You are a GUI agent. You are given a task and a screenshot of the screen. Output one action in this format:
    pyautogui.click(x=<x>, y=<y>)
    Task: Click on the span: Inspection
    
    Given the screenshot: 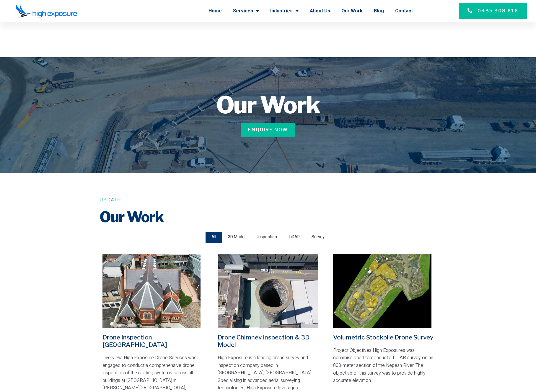 What is the action you would take?
    pyautogui.click(x=267, y=237)
    